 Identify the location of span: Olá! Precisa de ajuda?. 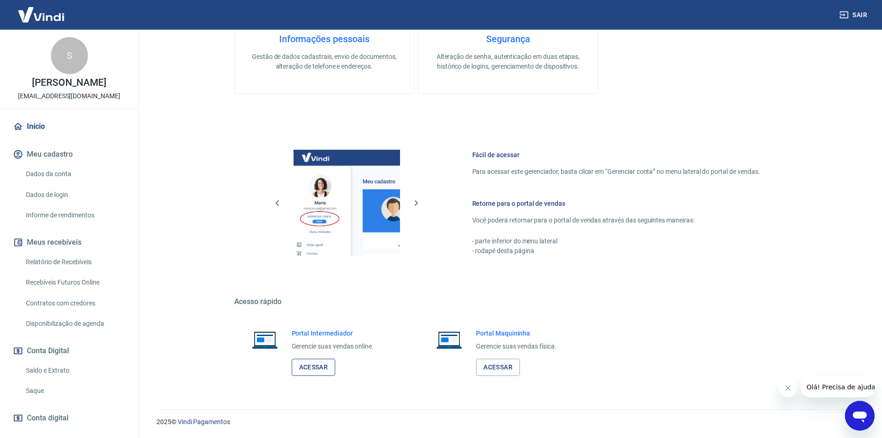
(42, 10).